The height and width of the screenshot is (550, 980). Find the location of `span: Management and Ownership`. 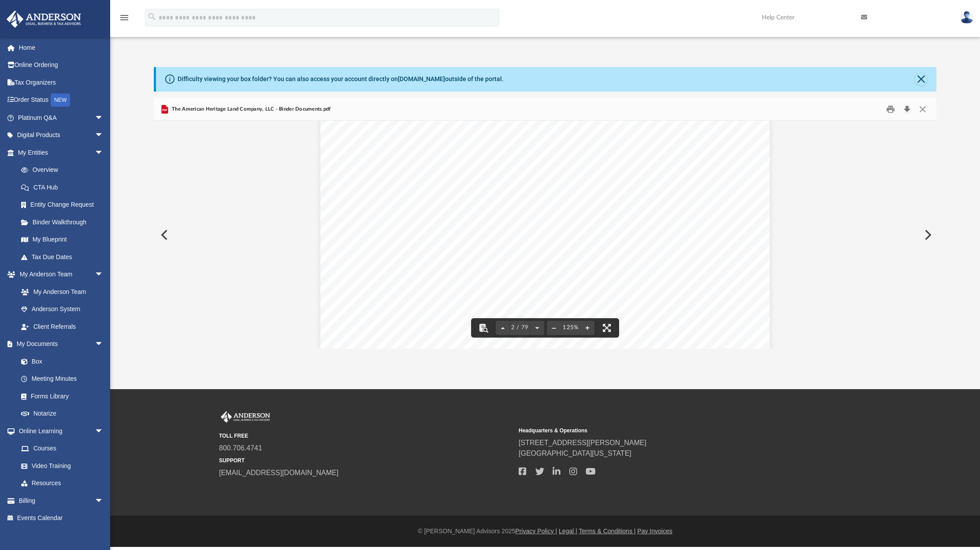

span: Management and Ownership is located at coordinates (428, 319).